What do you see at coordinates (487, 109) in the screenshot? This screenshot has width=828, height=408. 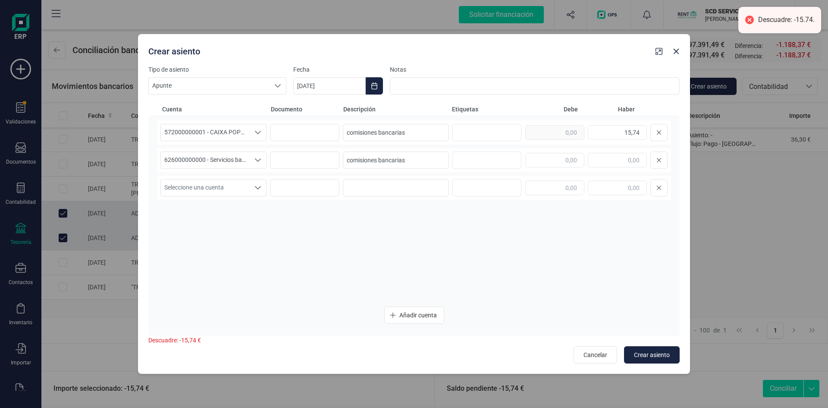 I see `span: Etiquetas` at bounding box center [487, 109].